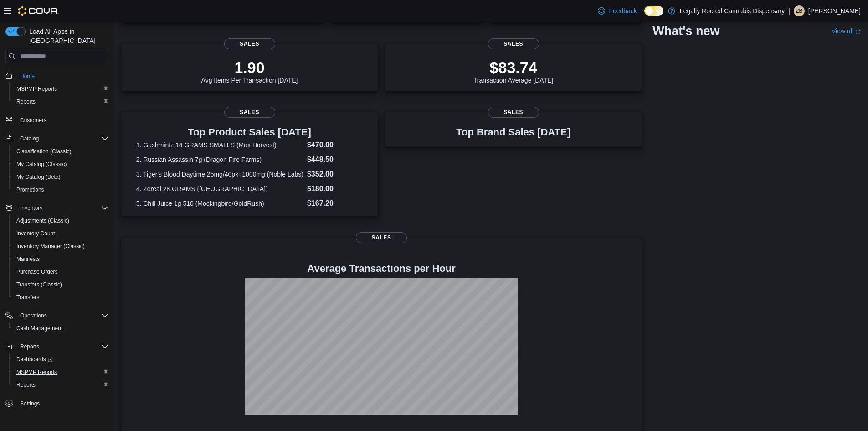  Describe the element at coordinates (61, 234) in the screenshot. I see `span: Inventory Count` at that location.